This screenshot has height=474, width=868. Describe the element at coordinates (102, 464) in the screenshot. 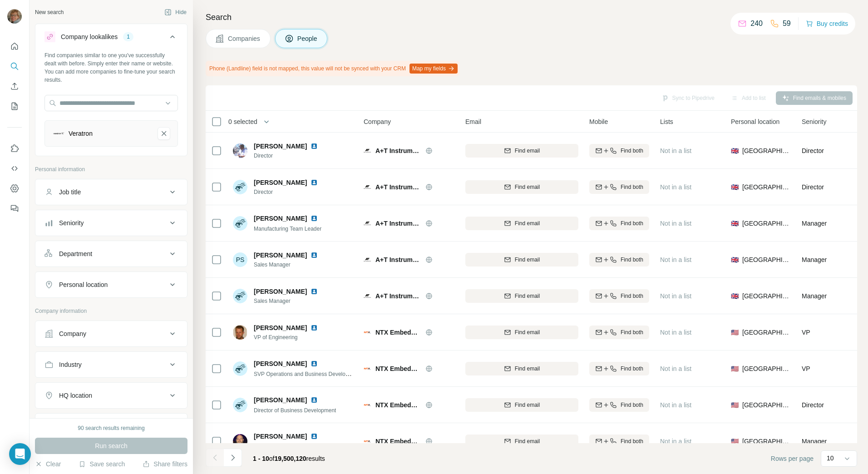

I see `button: Save search` at that location.